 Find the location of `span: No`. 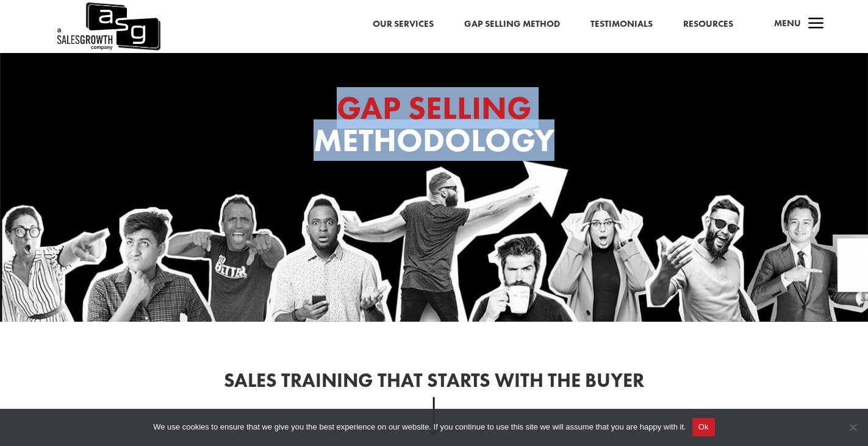

span: No is located at coordinates (853, 427).